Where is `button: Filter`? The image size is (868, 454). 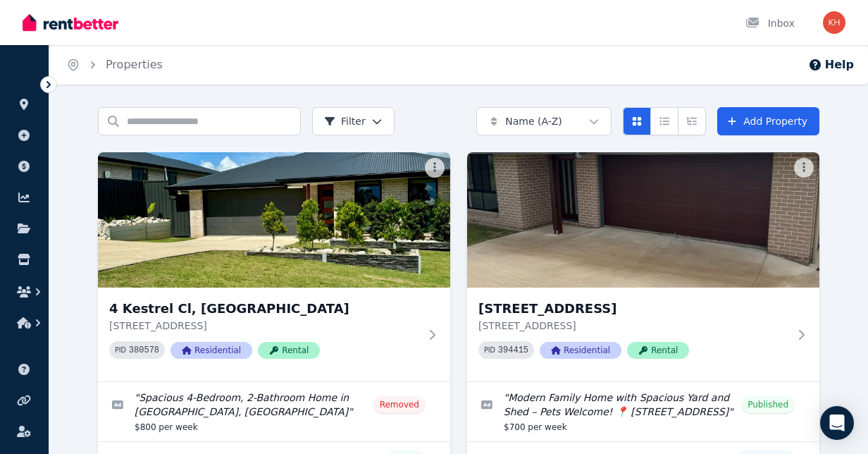 button: Filter is located at coordinates (353, 121).